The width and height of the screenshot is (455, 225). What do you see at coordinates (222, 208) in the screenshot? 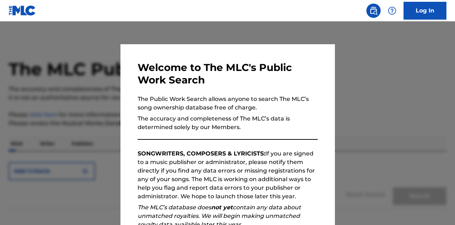
I see `strong: not yet` at bounding box center [222, 208].